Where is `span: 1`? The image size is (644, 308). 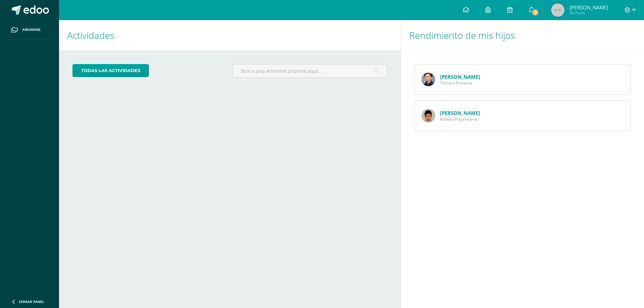
span: 1 is located at coordinates (535, 13).